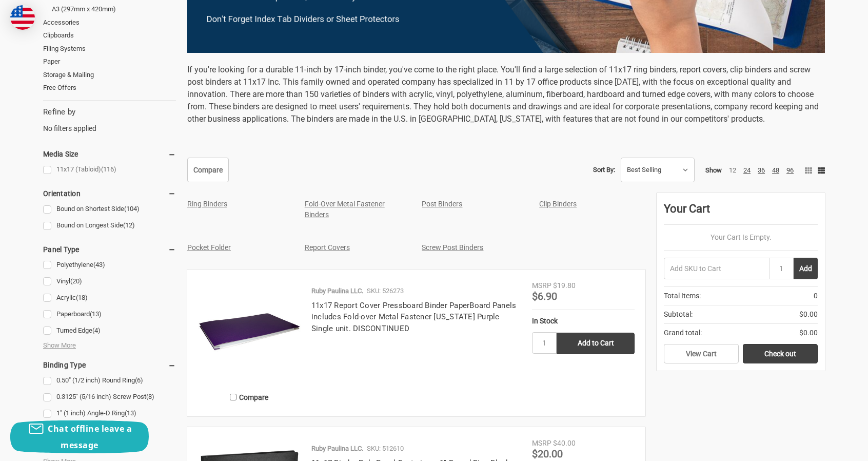 This screenshot has width=868, height=461. What do you see at coordinates (679, 314) in the screenshot?
I see `span: Subtotal:` at bounding box center [679, 314].